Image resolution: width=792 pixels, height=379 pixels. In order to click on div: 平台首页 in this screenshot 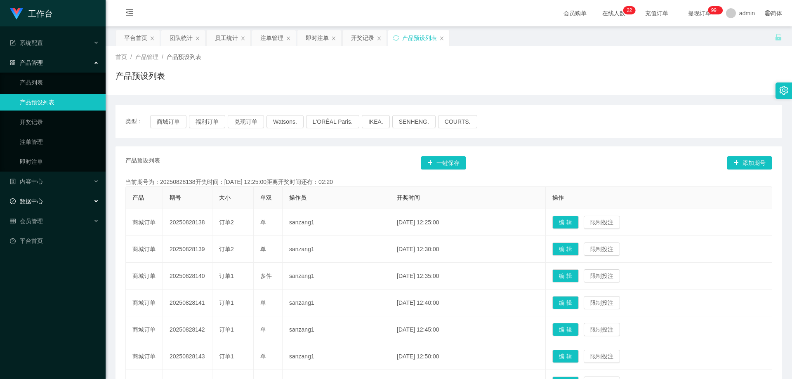, I will do `click(136, 38)`.